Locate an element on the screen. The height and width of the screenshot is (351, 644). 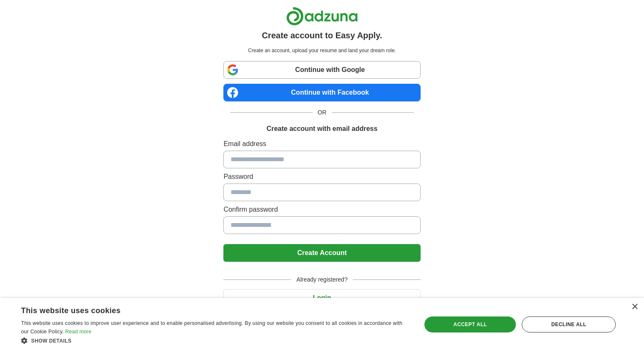
a: Login is located at coordinates (321, 298).